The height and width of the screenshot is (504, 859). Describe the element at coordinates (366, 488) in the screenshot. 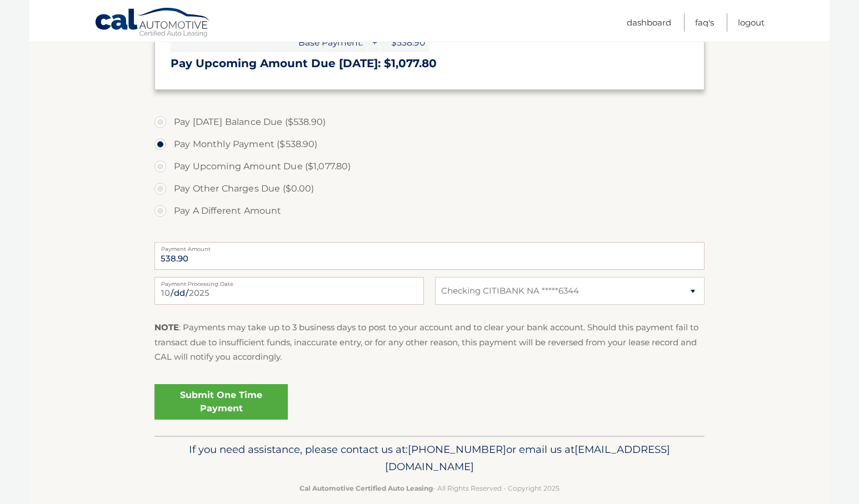

I see `strong: Cal Automotive Certified Auto Leasing` at that location.